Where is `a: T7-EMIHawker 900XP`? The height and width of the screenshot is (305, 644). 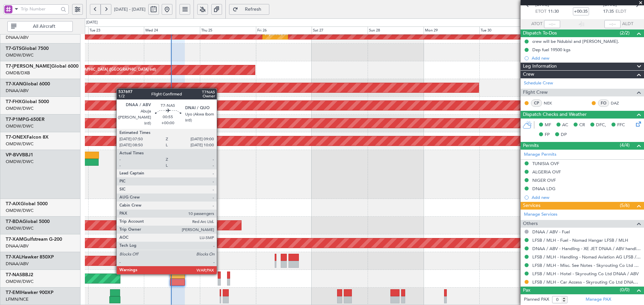 a: T7-EMIHawker 900XP is located at coordinates (29, 293).